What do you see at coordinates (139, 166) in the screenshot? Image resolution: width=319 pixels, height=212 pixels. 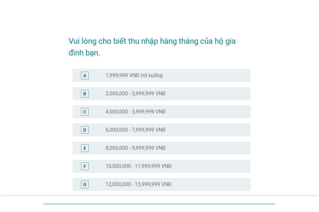 I see `label: 10,000,000 - 11,999,999 VNĐ` at bounding box center [139, 166].